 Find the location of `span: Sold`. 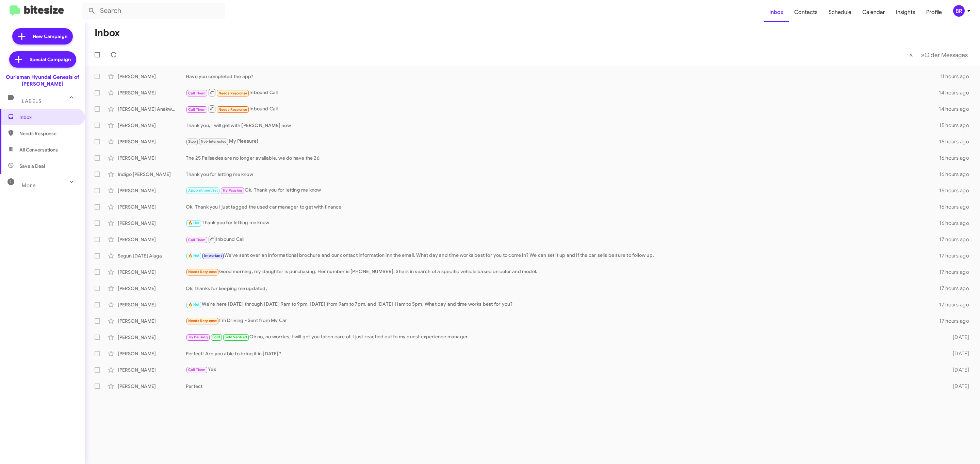

span: Sold is located at coordinates (216, 337).